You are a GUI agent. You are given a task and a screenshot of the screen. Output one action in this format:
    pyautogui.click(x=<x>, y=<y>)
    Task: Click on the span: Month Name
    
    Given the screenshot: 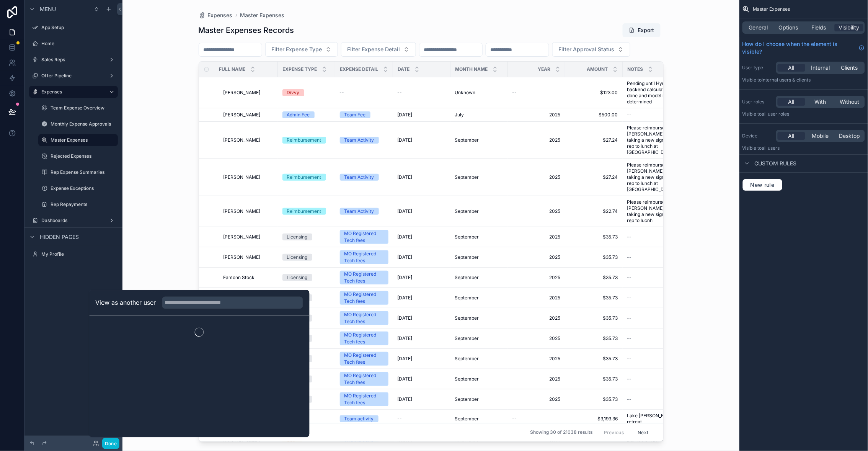 What is the action you would take?
    pyautogui.click(x=471, y=70)
    